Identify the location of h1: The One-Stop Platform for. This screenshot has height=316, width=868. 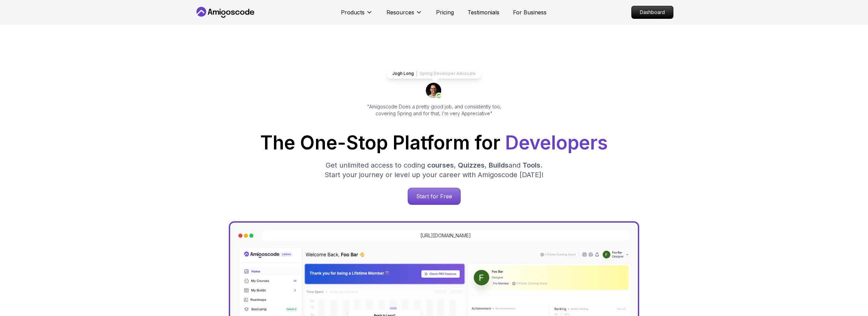
(434, 143).